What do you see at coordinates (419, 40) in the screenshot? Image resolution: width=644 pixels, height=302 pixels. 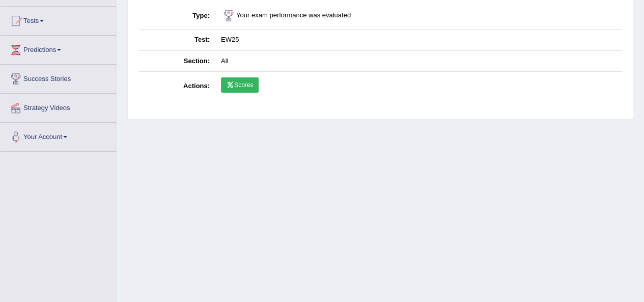 I see `td: EW25` at bounding box center [419, 40].